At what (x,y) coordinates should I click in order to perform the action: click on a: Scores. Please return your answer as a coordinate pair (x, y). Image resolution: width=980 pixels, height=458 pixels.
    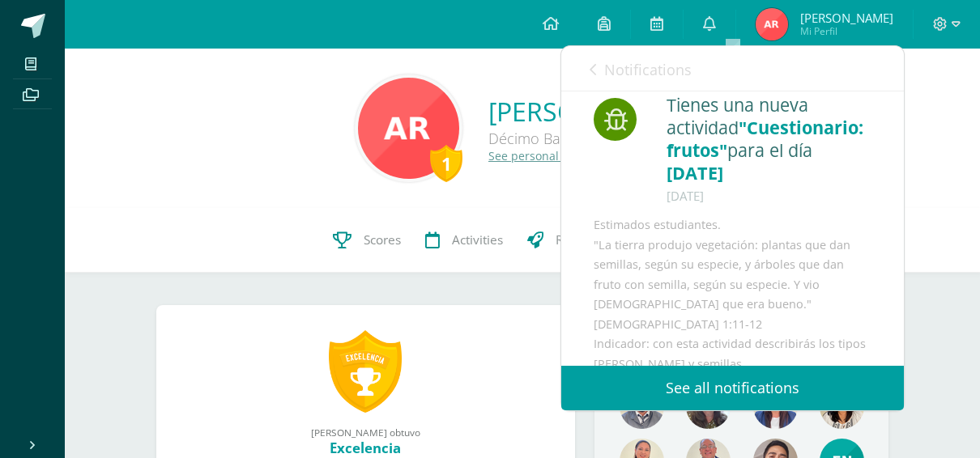
    Looking at the image, I should click on (367, 241).